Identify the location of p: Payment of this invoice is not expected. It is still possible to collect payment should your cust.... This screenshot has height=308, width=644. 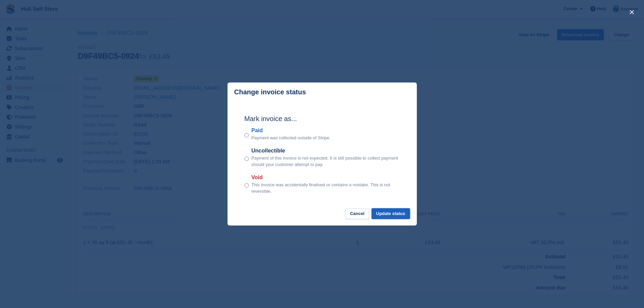
(326, 161).